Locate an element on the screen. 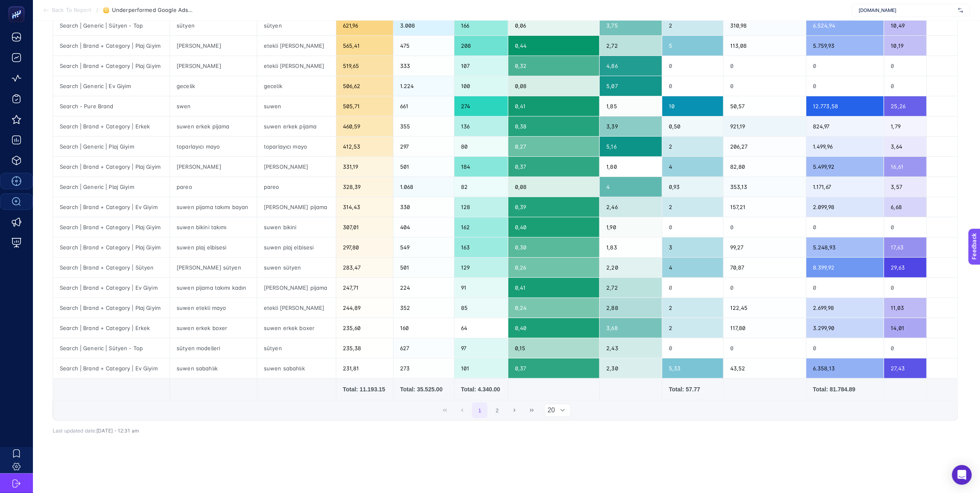  div: 2,72 is located at coordinates (630, 287).